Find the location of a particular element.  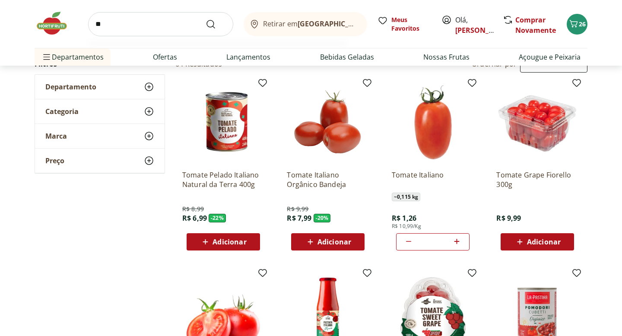

a: Bebidas Geladas is located at coordinates (347, 57).